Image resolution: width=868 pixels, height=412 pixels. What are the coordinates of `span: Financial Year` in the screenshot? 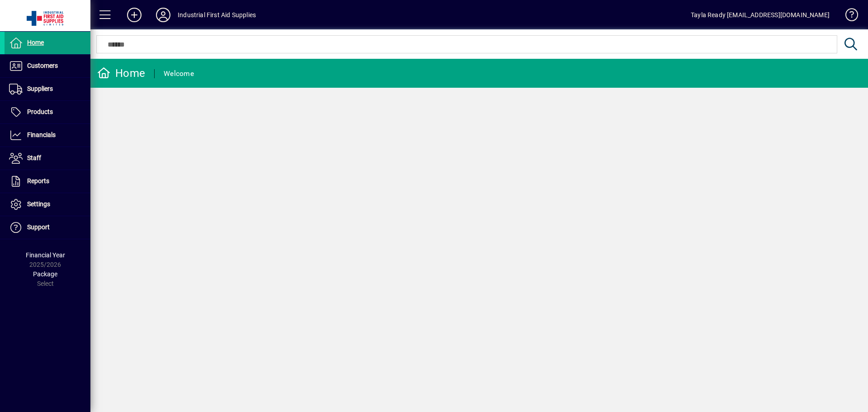 It's located at (45, 255).